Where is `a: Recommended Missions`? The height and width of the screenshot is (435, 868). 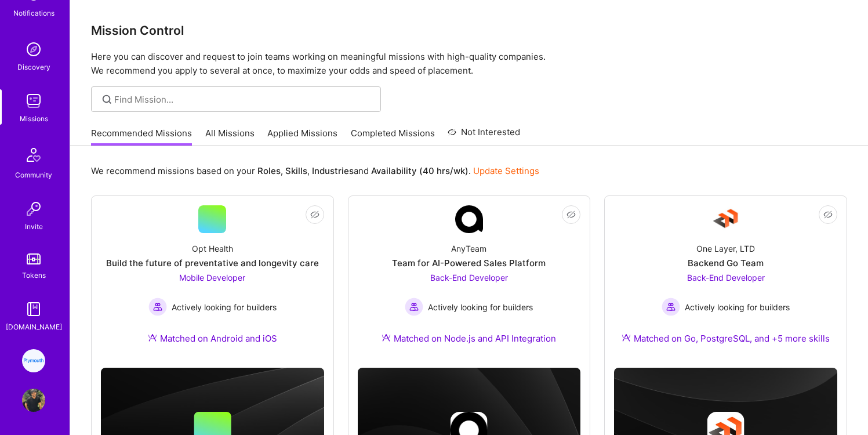
a: Recommended Missions is located at coordinates (142, 137).